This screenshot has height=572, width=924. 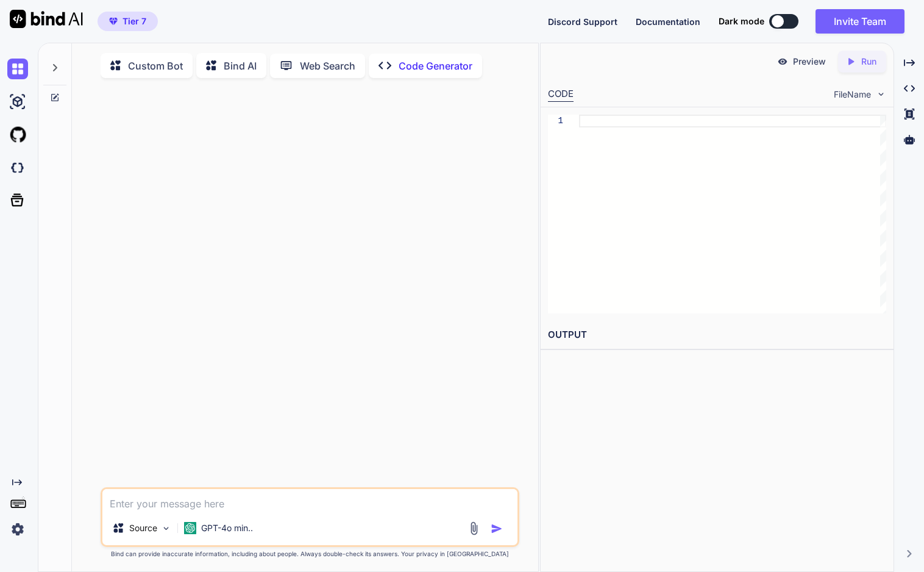 I want to click on img: GPT-4o mini, so click(x=190, y=528).